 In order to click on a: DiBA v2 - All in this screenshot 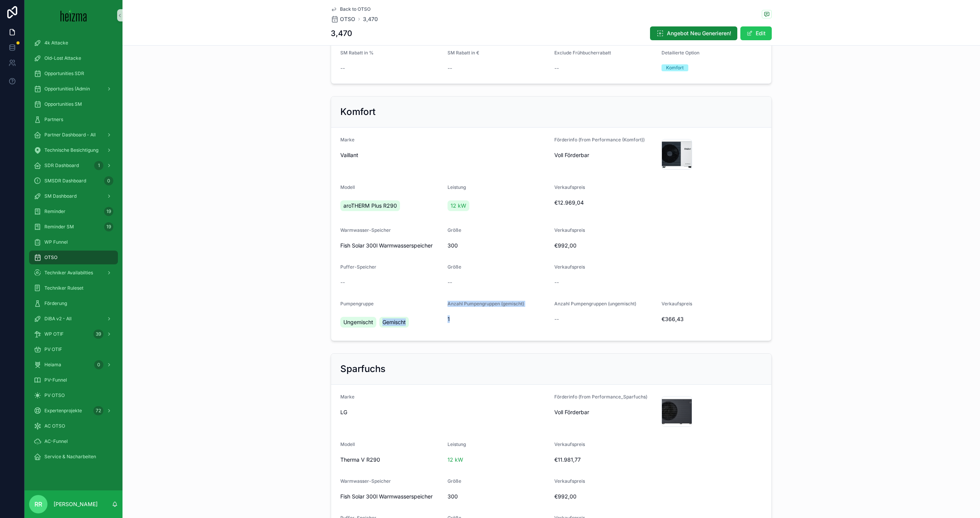, I will do `click(74, 319)`.